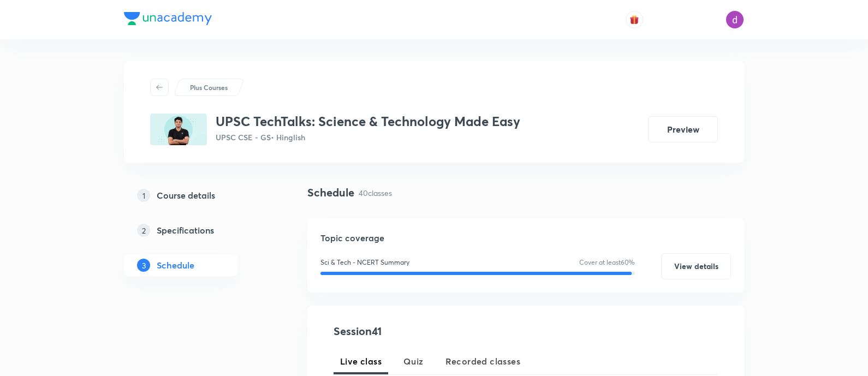 This screenshot has width=868, height=376. I want to click on button: Preview, so click(683, 129).